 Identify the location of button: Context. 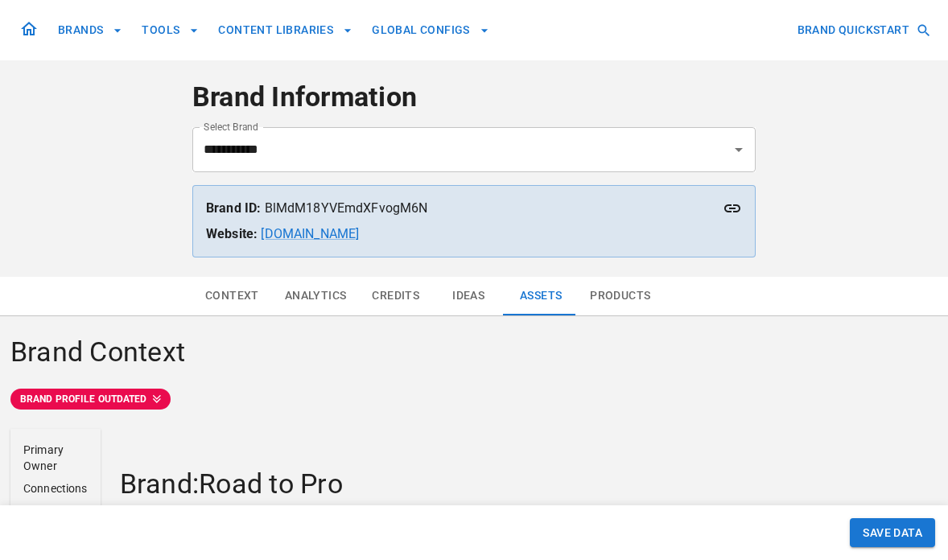
(232, 296).